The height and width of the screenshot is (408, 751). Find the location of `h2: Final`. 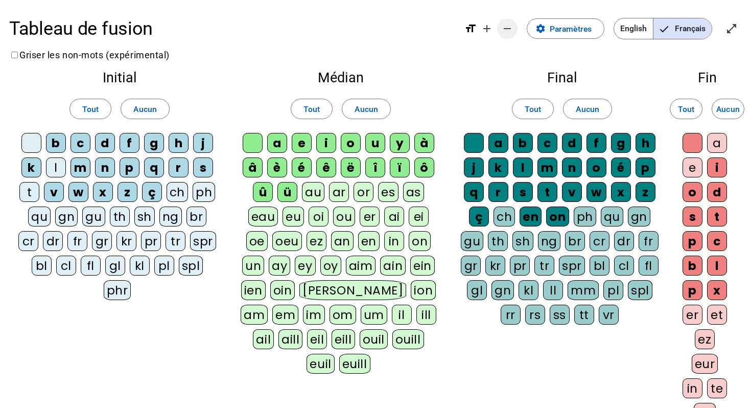

h2: Final is located at coordinates (562, 78).